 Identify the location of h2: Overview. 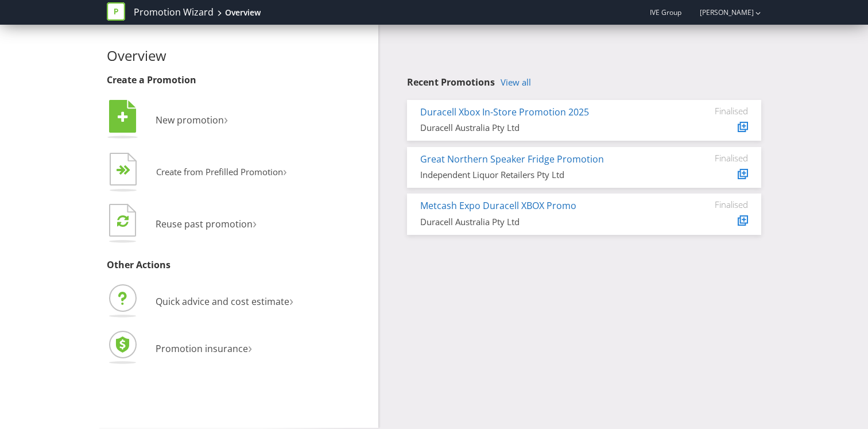
(238, 56).